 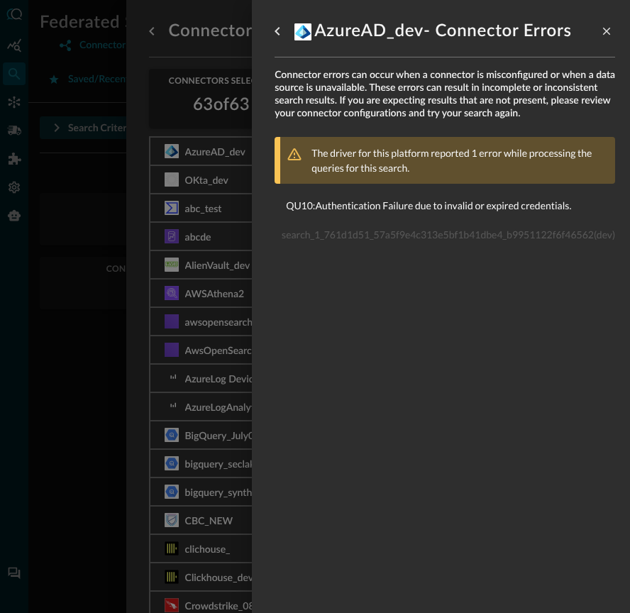 What do you see at coordinates (433, 31) in the screenshot?
I see `h1: AzureAD_dev - Connector Errors` at bounding box center [433, 31].